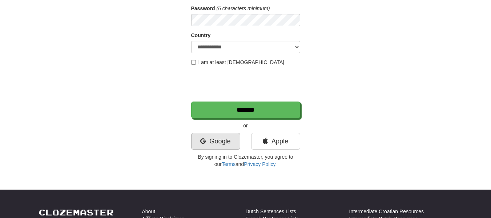 This screenshot has width=491, height=218. Describe the element at coordinates (386, 211) in the screenshot. I see `a: Intermediate Croatian Resources` at that location.